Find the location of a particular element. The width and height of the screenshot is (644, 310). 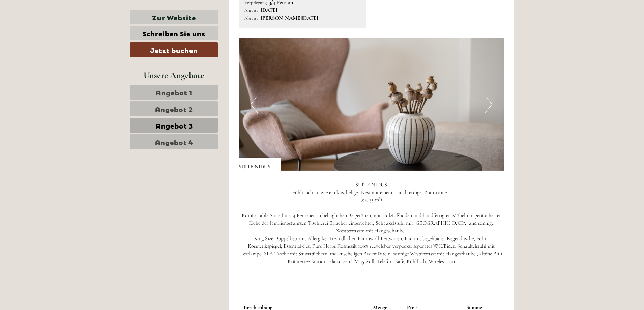

div: Guten Tag, wie können wir Ihnen helfen? is located at coordinates (52, 29).